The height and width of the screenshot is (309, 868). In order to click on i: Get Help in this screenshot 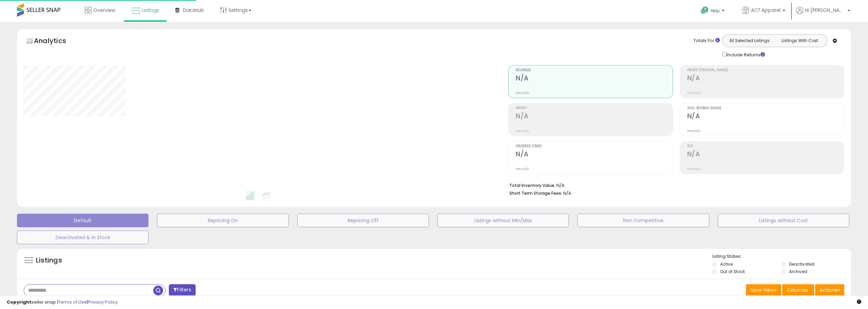, I will do `click(705, 10)`.